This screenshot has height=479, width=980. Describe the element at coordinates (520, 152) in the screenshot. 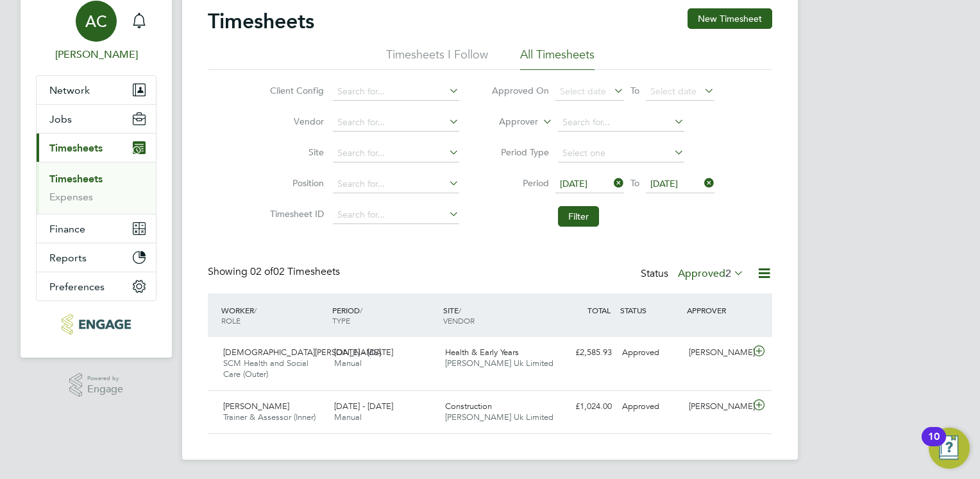

I see `label: Period Type` at that location.